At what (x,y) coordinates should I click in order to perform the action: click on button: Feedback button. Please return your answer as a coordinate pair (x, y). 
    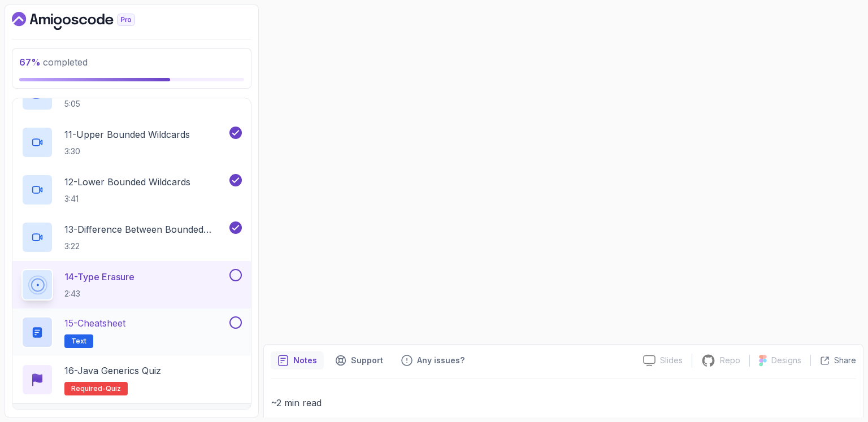
    Looking at the image, I should click on (433, 361).